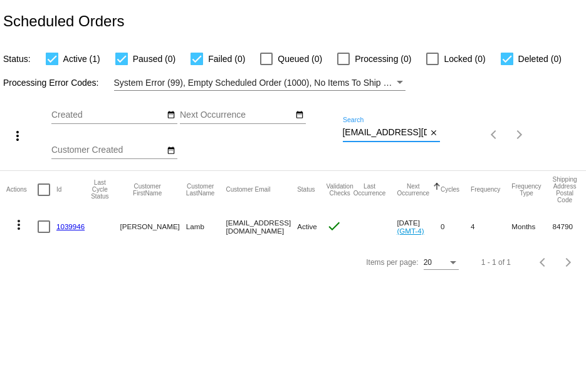 The image size is (586, 392). I want to click on span: Deleted (0), so click(539, 59).